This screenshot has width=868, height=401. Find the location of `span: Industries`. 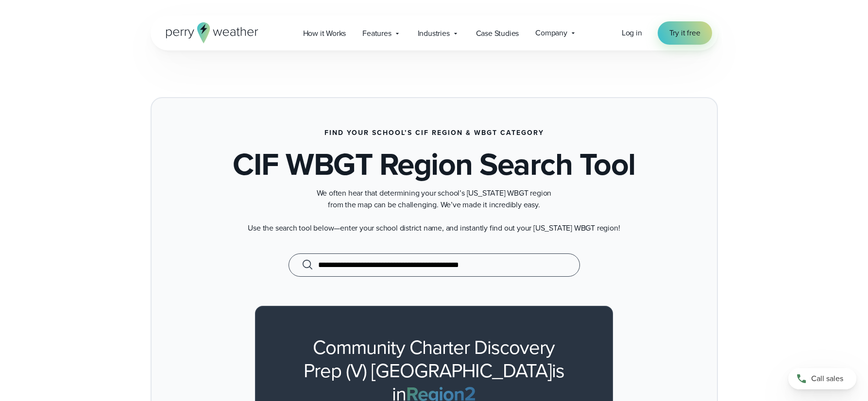

span: Industries is located at coordinates (433, 34).